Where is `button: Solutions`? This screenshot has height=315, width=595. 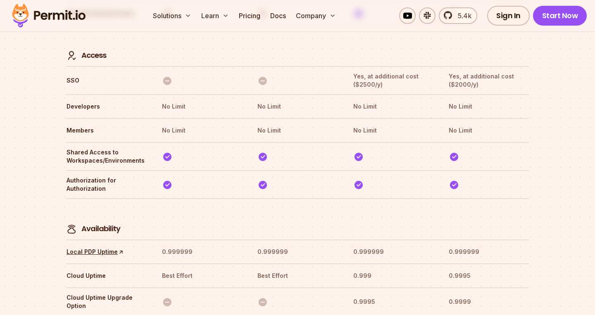
button: Solutions is located at coordinates (172, 16).